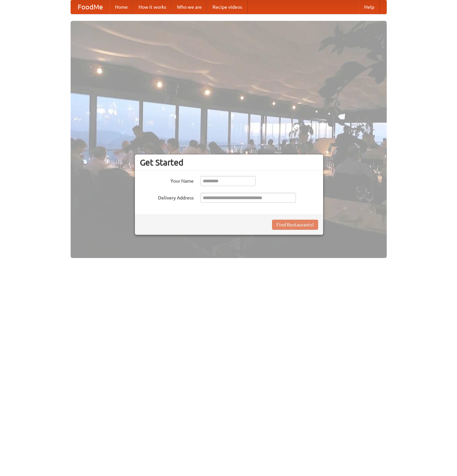  What do you see at coordinates (90, 7) in the screenshot?
I see `a: FoodMe` at bounding box center [90, 7].